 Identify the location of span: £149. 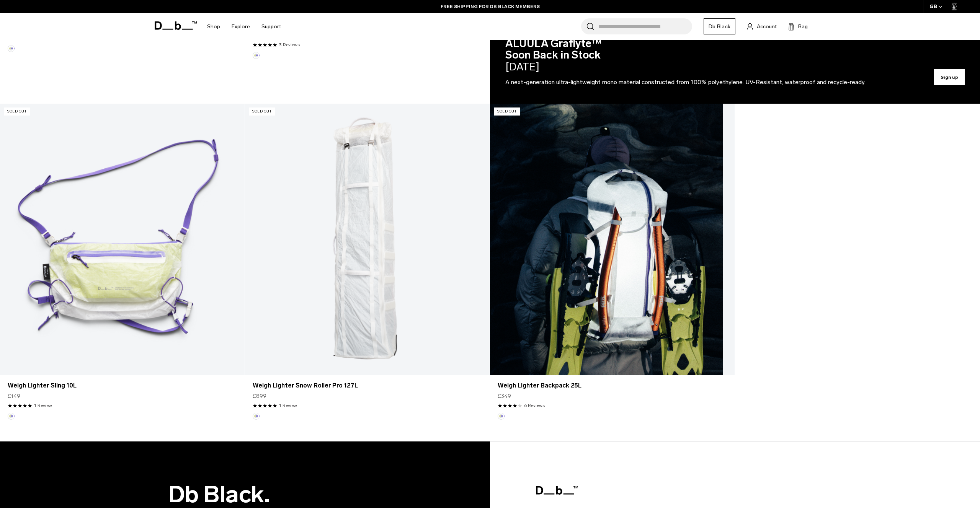
(14, 396).